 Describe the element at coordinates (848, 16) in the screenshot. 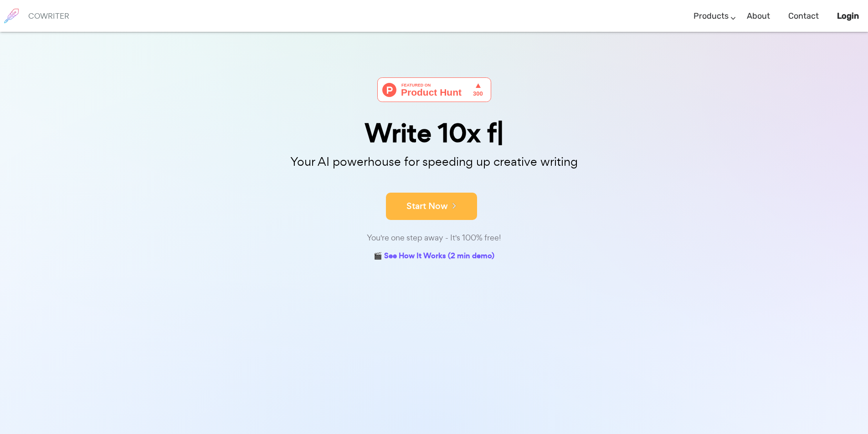

I see `b: Login` at that location.